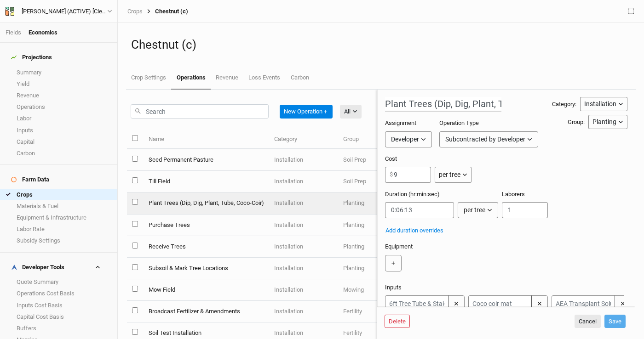 This screenshot has width=644, height=339. What do you see at coordinates (149, 78) in the screenshot?
I see `a: Crop Settings` at bounding box center [149, 78].